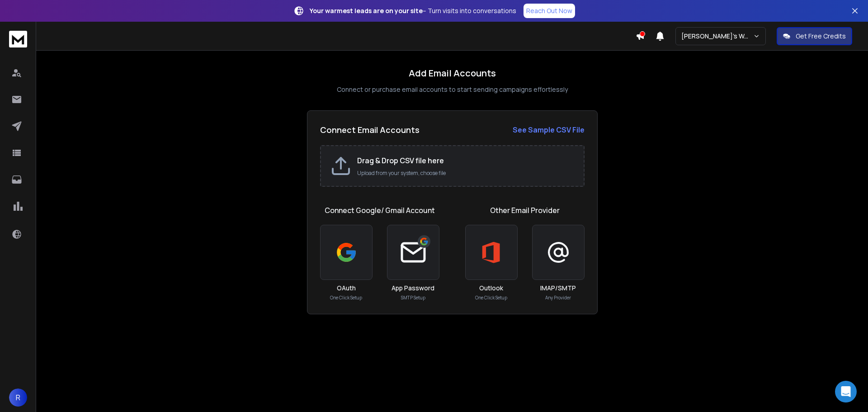  I want to click on a: See Sample CSV File, so click(548, 130).